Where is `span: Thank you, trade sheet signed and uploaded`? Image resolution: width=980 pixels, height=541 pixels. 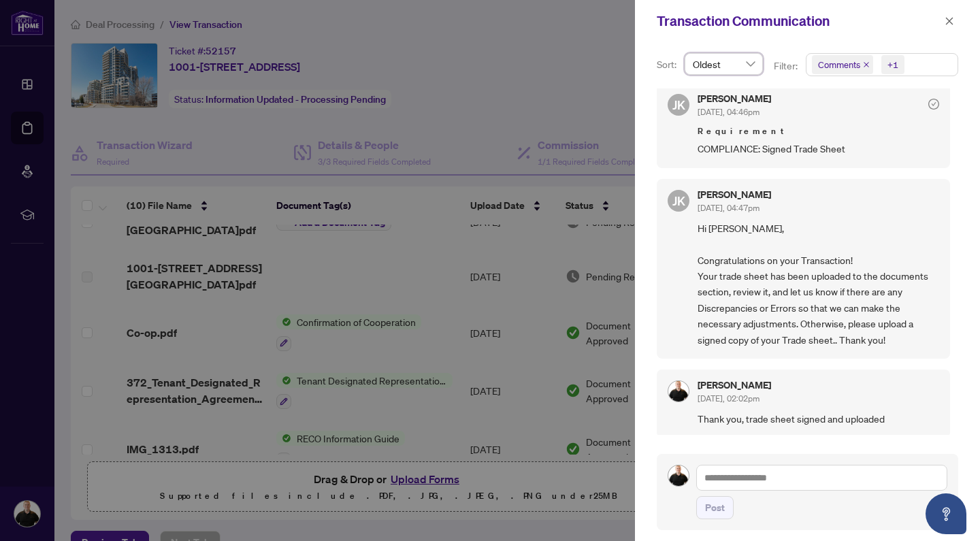
span: Thank you, trade sheet signed and uploaded is located at coordinates (818, 418).